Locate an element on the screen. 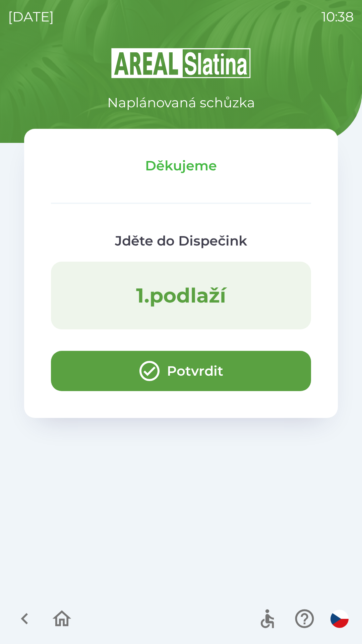 The height and width of the screenshot is (644, 362). p: Jděte do Dispečink is located at coordinates (181, 241).